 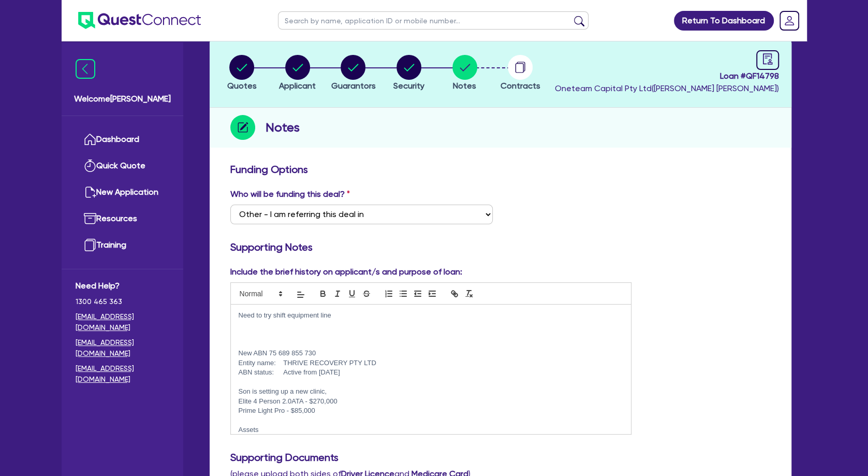 What do you see at coordinates (243, 128) in the screenshot?
I see `img: step-icon` at bounding box center [243, 128].